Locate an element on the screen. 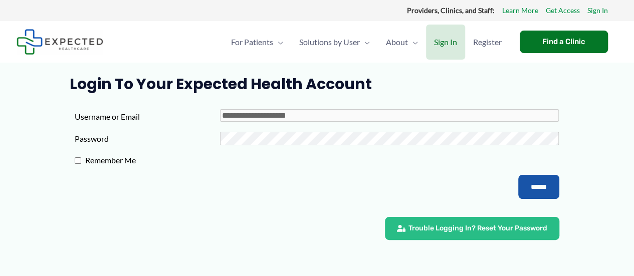  a: Register is located at coordinates (487, 42).